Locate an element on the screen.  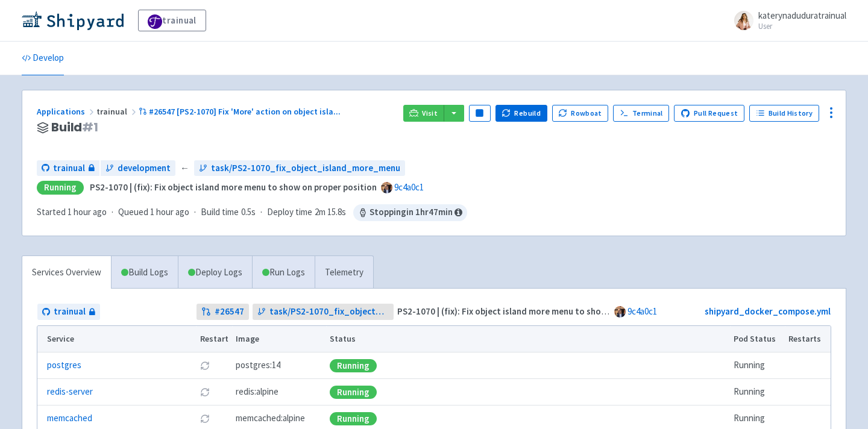
span: Build is located at coordinates (75, 127).